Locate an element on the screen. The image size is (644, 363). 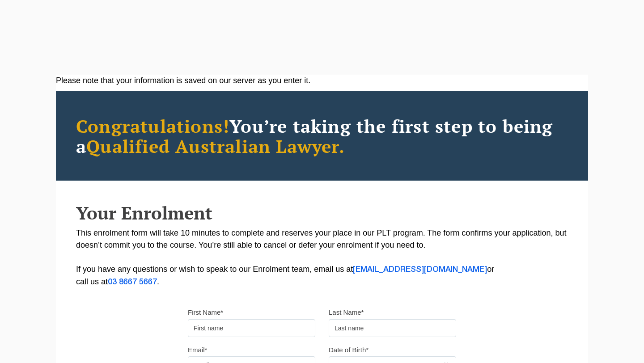
h2: Your Enrolment is located at coordinates (322, 213).